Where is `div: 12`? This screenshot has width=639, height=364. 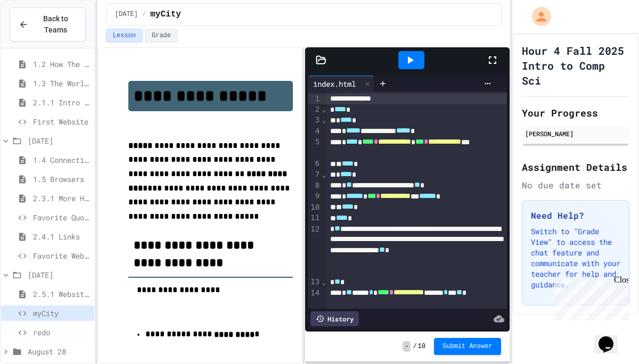
div: 12 is located at coordinates (314, 250).